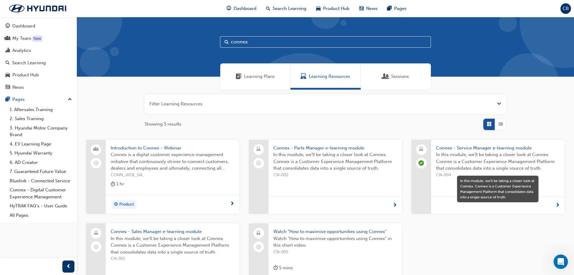  I want to click on div: My Team, so click(22, 38).